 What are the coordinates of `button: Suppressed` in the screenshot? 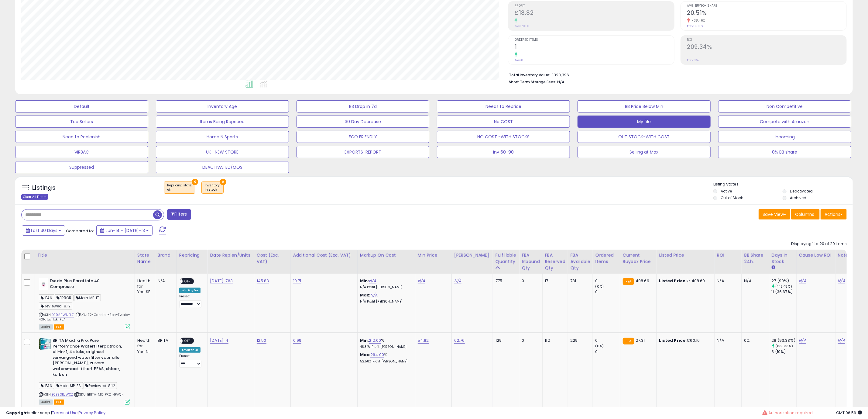 It's located at (82, 167).